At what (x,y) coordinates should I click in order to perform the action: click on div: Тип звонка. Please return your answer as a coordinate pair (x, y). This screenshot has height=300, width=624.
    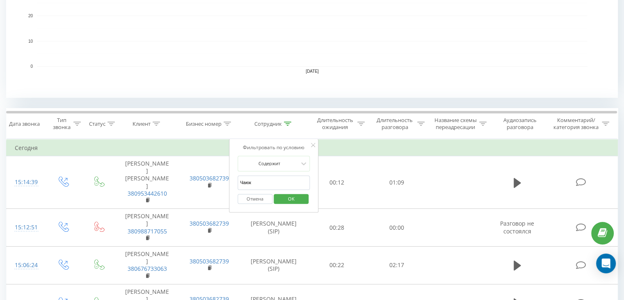
    Looking at the image, I should click on (61, 124).